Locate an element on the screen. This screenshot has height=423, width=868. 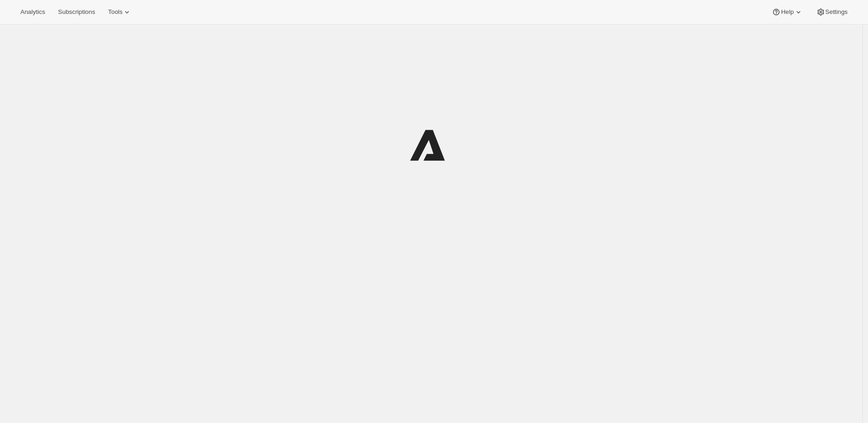
span: Analytics is located at coordinates (33, 12).